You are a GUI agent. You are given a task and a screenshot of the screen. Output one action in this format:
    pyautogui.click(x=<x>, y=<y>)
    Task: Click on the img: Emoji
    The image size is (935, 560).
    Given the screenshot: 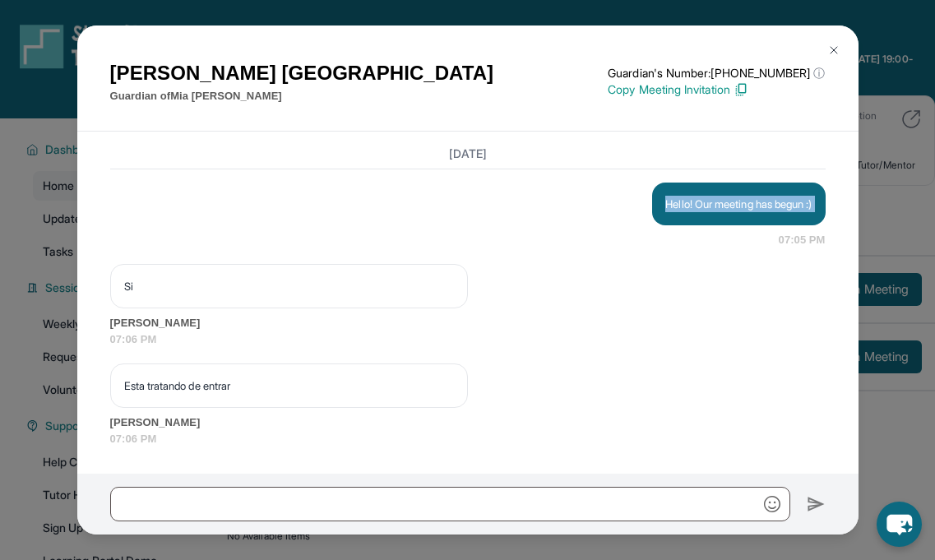 What is the action you would take?
    pyautogui.click(x=772, y=504)
    